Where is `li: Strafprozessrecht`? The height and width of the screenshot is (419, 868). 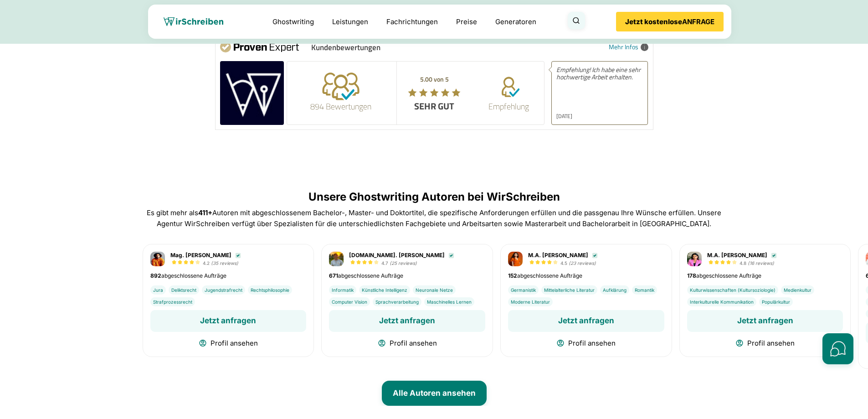
li: Strafprozessrecht is located at coordinates (173, 302).